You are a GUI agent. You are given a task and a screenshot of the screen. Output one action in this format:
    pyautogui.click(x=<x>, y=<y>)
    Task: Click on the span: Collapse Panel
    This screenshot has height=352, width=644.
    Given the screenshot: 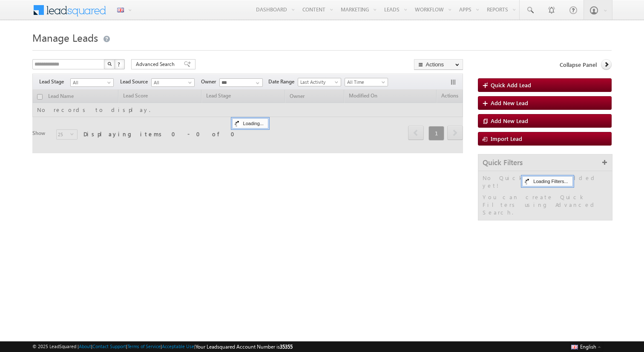 What is the action you would take?
    pyautogui.click(x=578, y=65)
    